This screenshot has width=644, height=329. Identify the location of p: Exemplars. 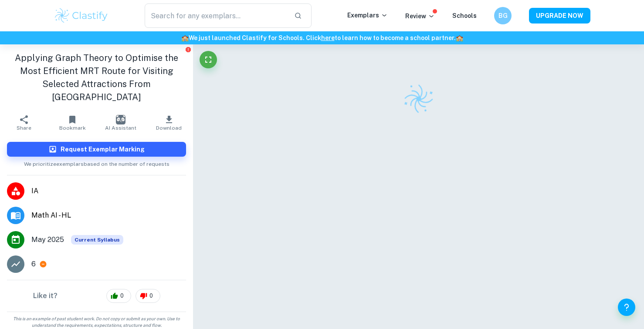
(367, 15).